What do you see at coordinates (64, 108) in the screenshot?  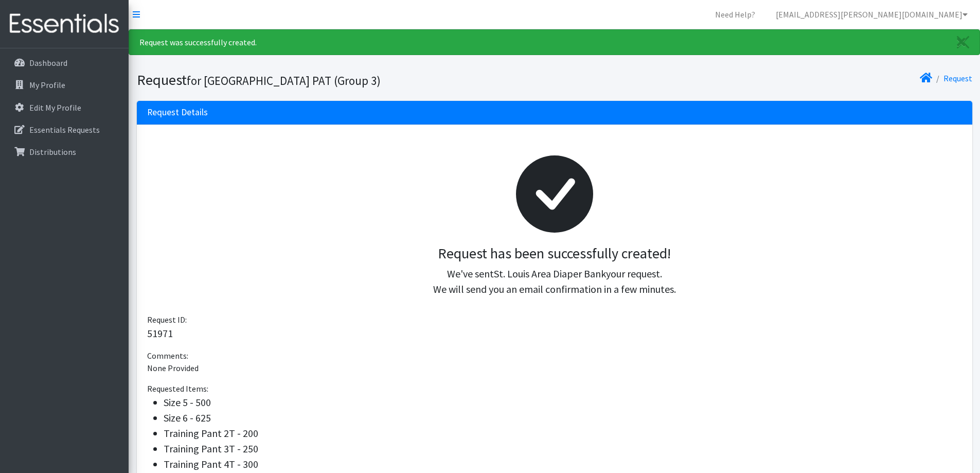 I see `a: Edit My Profile` at bounding box center [64, 108].